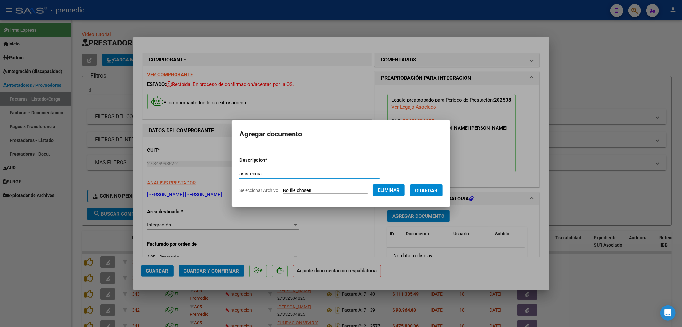 The height and width of the screenshot is (327, 682). I want to click on span: Eliminar, so click(389, 190).